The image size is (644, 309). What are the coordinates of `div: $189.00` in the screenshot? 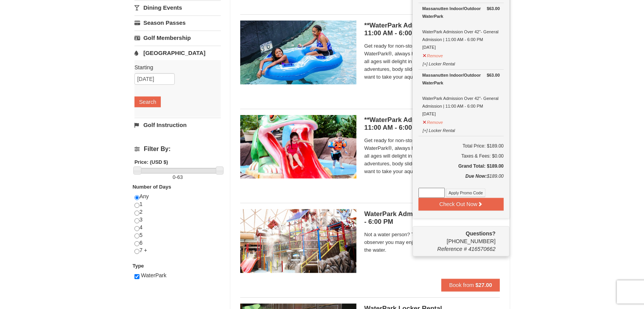 It's located at (461, 180).